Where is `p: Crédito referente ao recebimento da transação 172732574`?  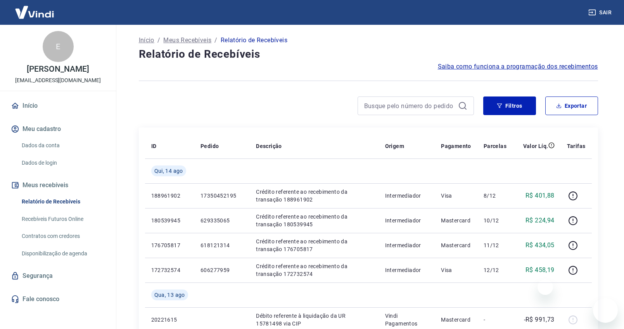 p: Crédito referente ao recebimento da transação 172732574 is located at coordinates (314, 270).